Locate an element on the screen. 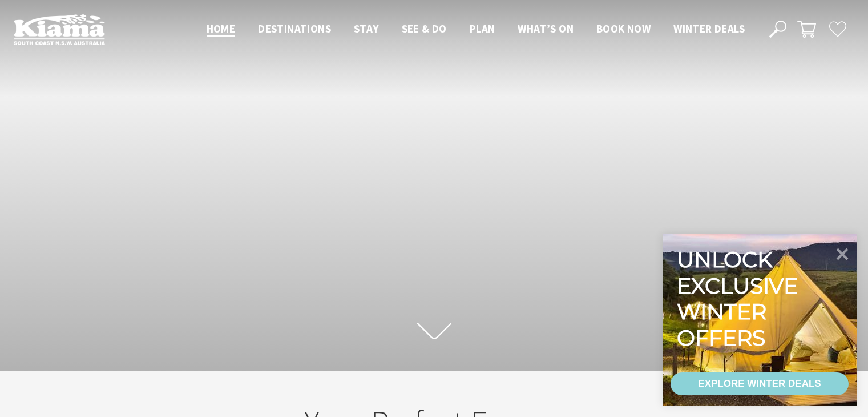 The image size is (868, 417). span: Winter Deals is located at coordinates (709, 29).